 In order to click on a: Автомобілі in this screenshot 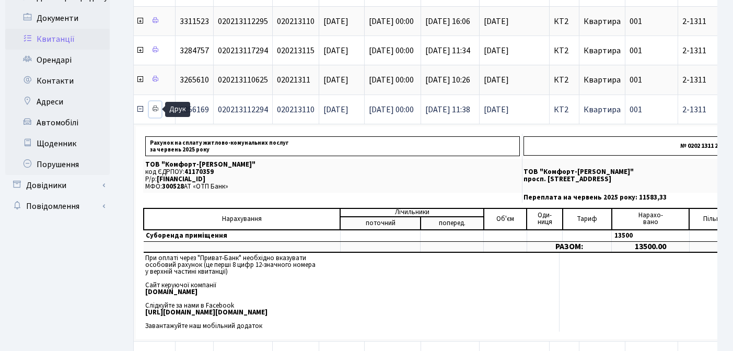, I will do `click(57, 123)`.